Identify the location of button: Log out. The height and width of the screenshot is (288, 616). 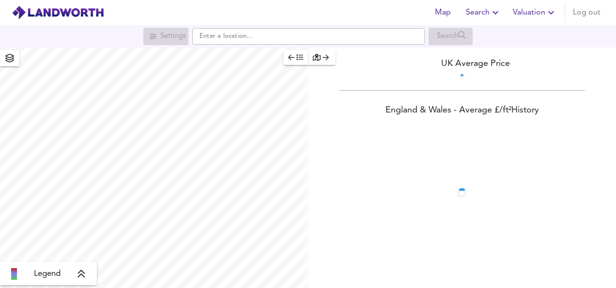
(586, 13).